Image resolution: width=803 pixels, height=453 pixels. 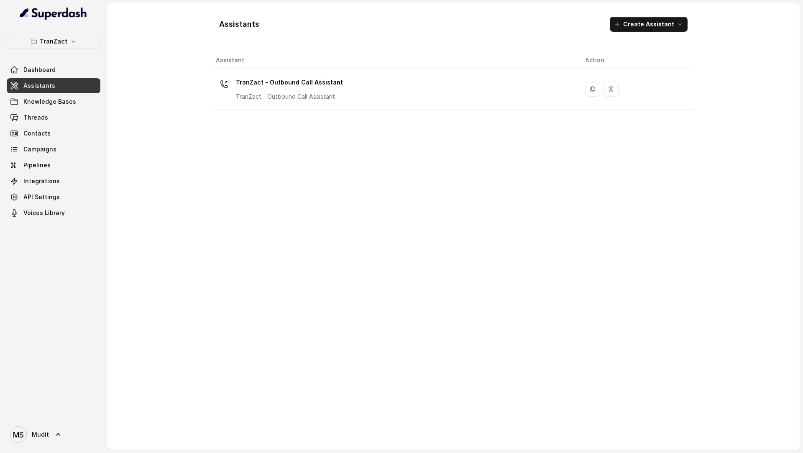 What do you see at coordinates (54, 70) in the screenshot?
I see `a: Dashboard` at bounding box center [54, 70].